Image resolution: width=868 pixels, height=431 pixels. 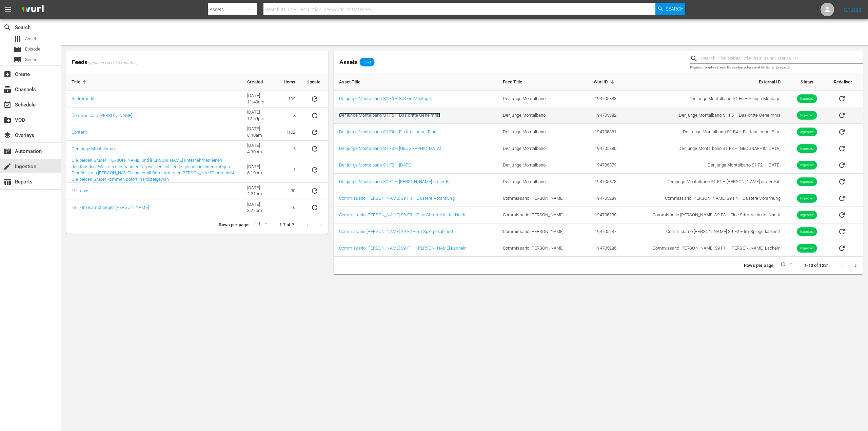 I want to click on p: 1-10 of 1221, so click(x=816, y=265).